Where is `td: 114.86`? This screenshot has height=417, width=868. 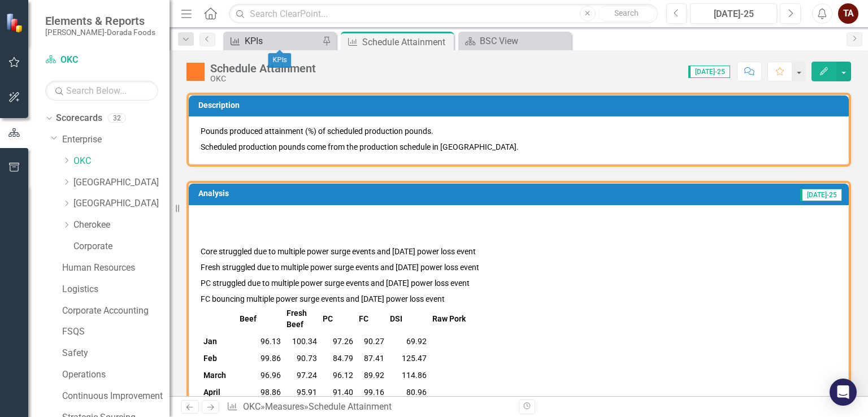 td: 114.86 is located at coordinates (408, 376).